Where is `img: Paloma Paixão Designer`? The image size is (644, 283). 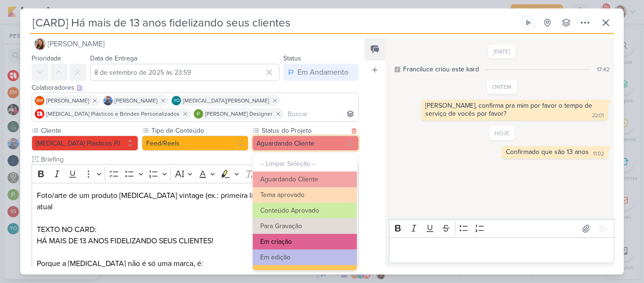
img: Paloma Paixão Designer is located at coordinates (198, 114).